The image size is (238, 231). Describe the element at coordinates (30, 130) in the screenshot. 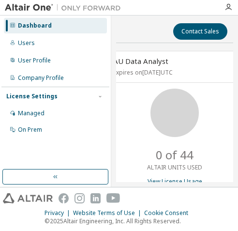

I see `div: On Prem` at that location.